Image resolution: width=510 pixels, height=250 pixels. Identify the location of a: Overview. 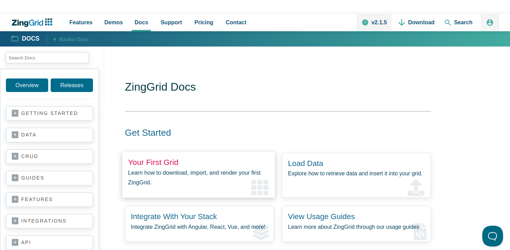
(27, 85).